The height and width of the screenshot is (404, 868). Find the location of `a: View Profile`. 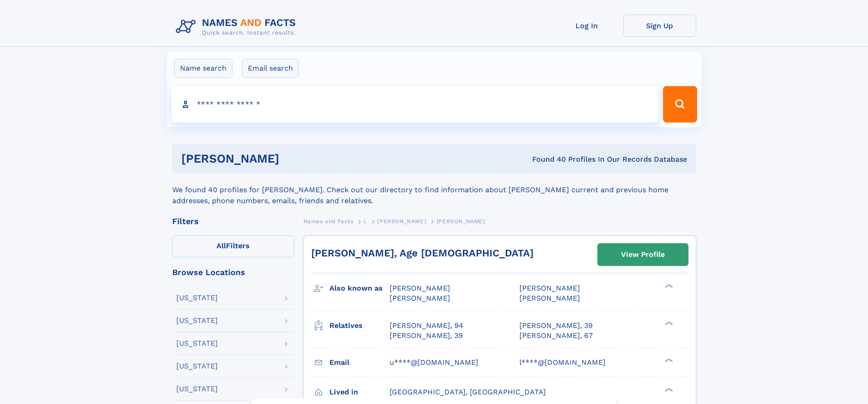

a: View Profile is located at coordinates (643, 255).